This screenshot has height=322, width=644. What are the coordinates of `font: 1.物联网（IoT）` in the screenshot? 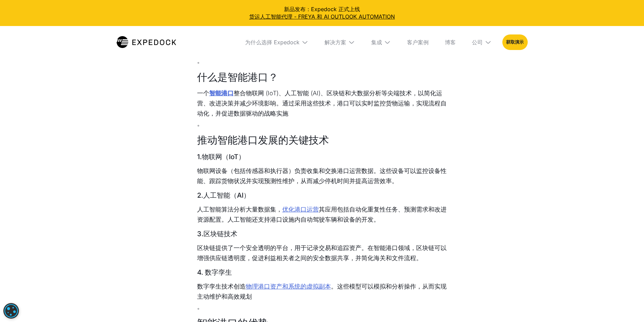 It's located at (221, 157).